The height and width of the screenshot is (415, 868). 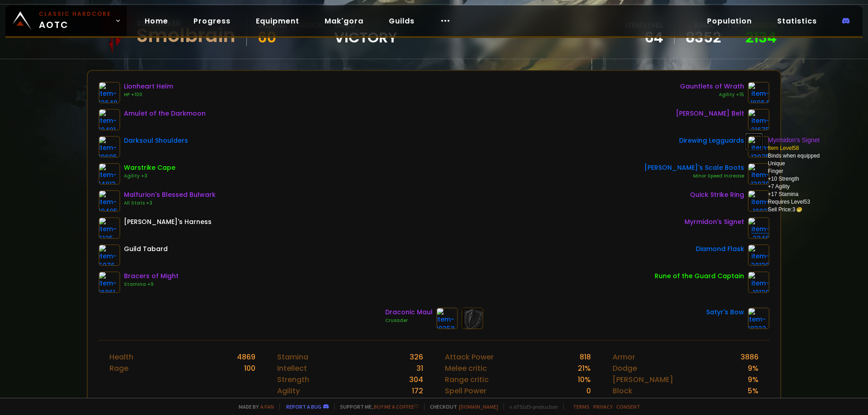 What do you see at coordinates (758, 256) in the screenshot?
I see `img: item-20130` at bounding box center [758, 256].